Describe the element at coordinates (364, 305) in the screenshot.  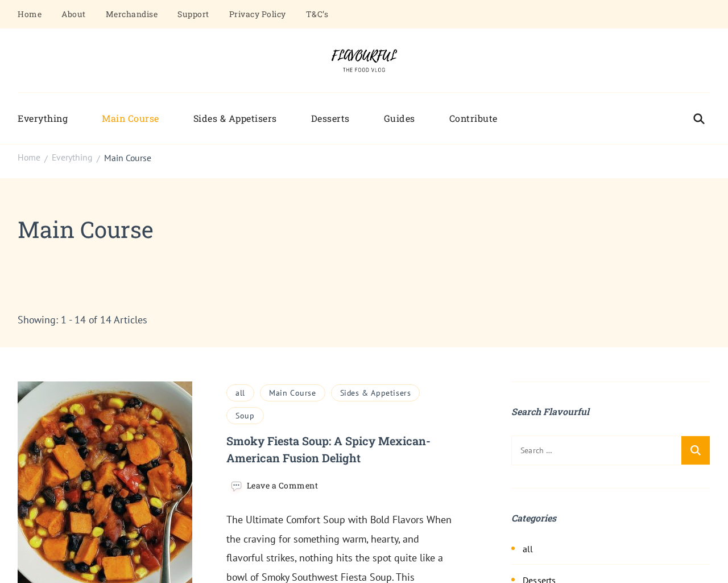
I see `span: Showing: 1 - 14 of 14 Articles` at that location.